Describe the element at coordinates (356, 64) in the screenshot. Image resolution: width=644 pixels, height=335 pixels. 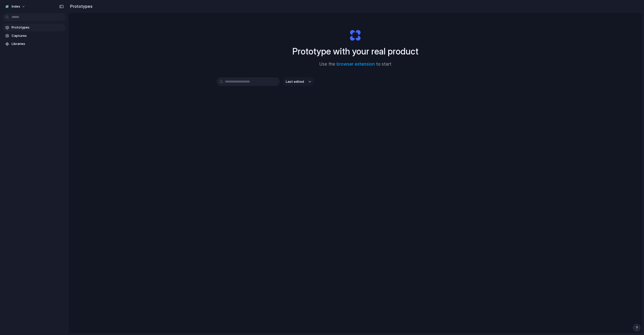
I see `span: Use the to start` at that location.